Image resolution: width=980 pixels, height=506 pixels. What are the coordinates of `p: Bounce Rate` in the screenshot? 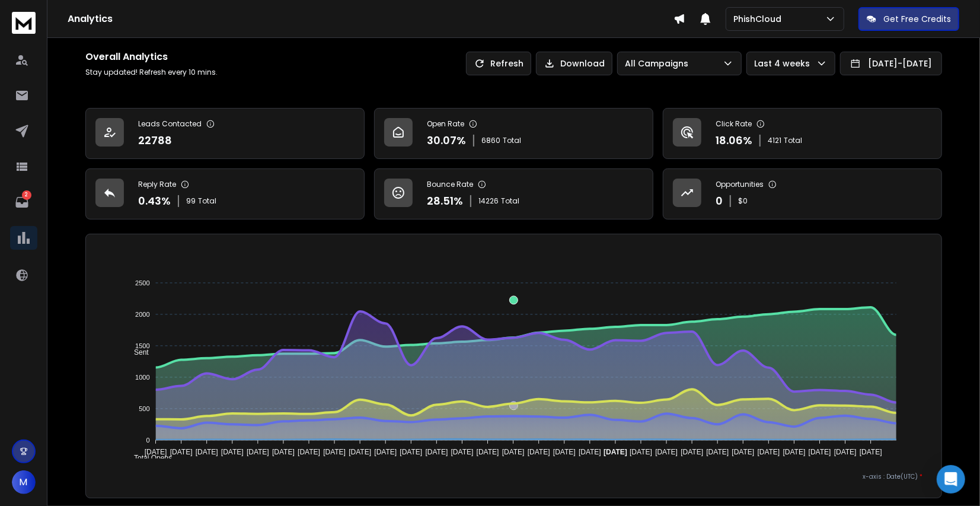 It's located at (450, 185).